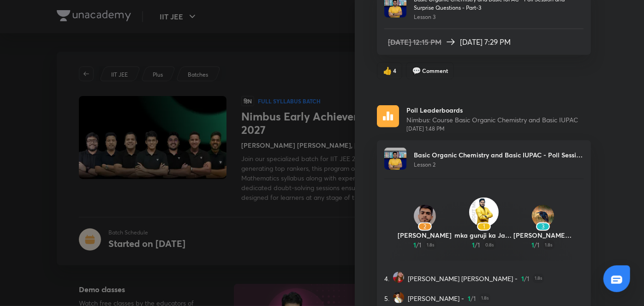  I want to click on span: like, so click(388, 71).